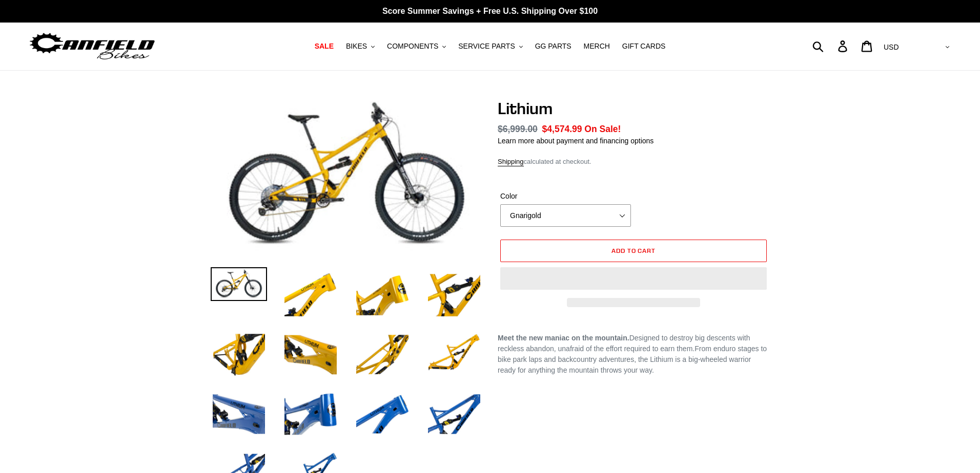  What do you see at coordinates (632, 354) in the screenshot?
I see `span: Designed to destroy big descents with reckless abandon, unafraid of the effort required to earn t...` at bounding box center [632, 354].